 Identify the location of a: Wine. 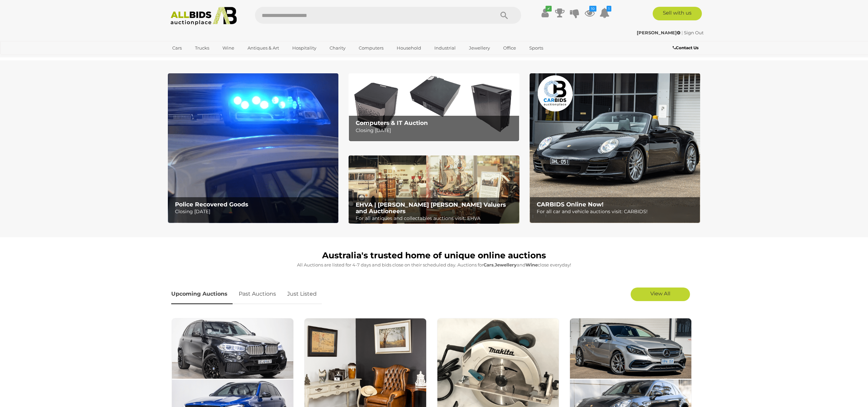
(228, 48).